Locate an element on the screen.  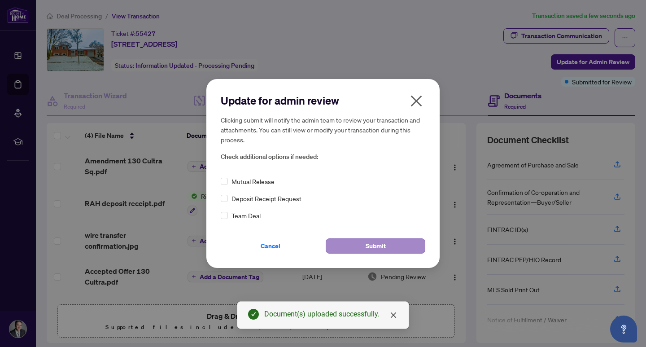
h5: Clicking submit will notify the admin team to review your transaction and attachments. You can st... is located at coordinates (323, 130).